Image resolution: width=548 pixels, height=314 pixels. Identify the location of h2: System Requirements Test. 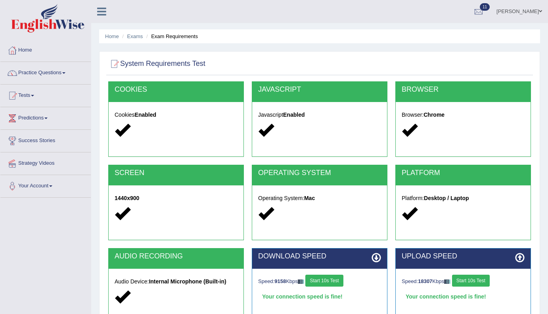
(157, 64).